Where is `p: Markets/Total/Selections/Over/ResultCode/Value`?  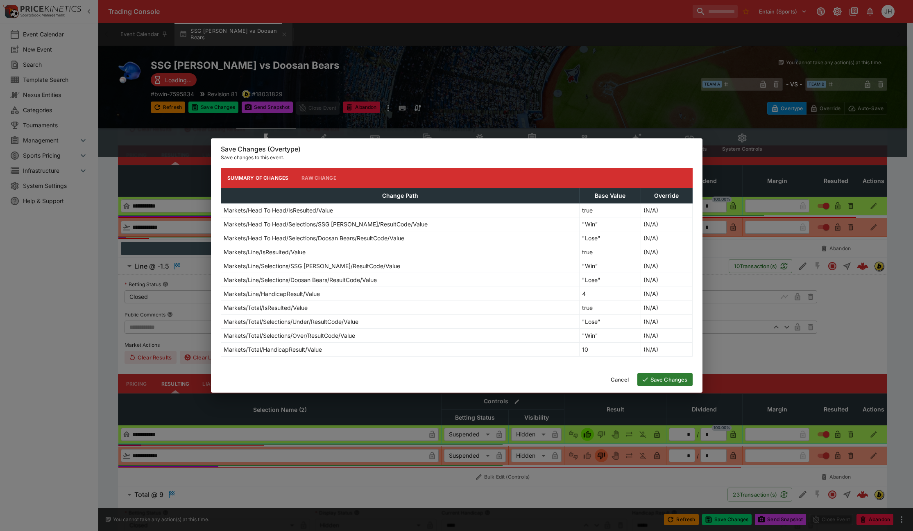
p: Markets/Total/Selections/Over/ResultCode/Value is located at coordinates (289, 335).